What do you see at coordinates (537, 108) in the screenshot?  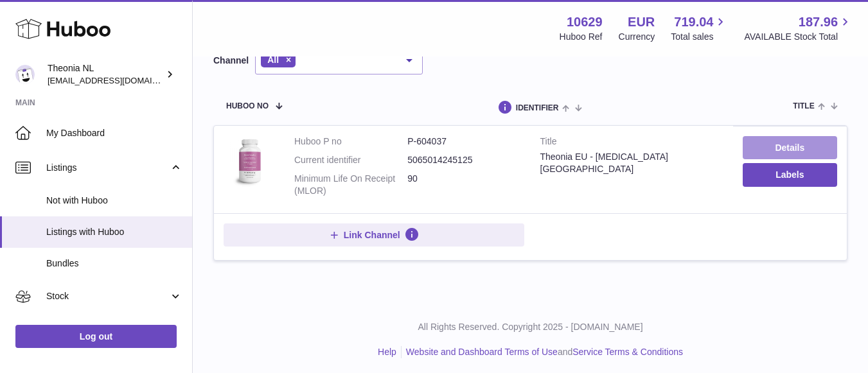 I see `span: identifier` at bounding box center [537, 108].